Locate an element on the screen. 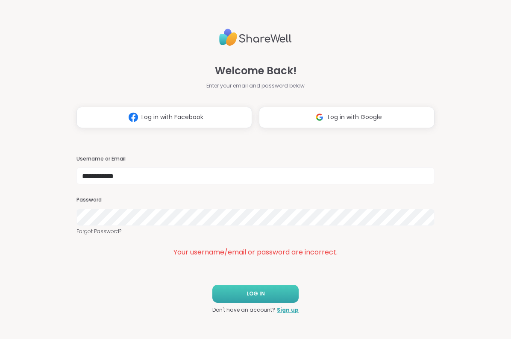 Image resolution: width=511 pixels, height=339 pixels. div: Your username/email or password are incorrect. is located at coordinates (255, 253).